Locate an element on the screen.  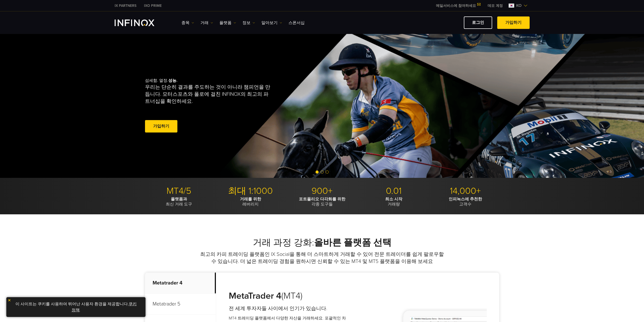
p: 레버리지 is located at coordinates (251, 202).